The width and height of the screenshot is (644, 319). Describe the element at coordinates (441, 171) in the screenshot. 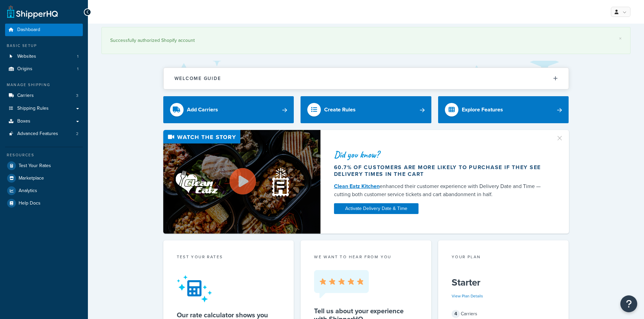

I see `div: 60.7% of customers are more likely to purchase if they see delivery times in the cart` at that location.